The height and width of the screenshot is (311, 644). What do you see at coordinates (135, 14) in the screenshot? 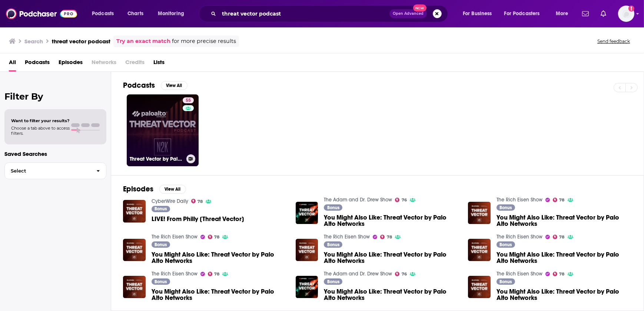
I see `a: Charts` at bounding box center [135, 14].